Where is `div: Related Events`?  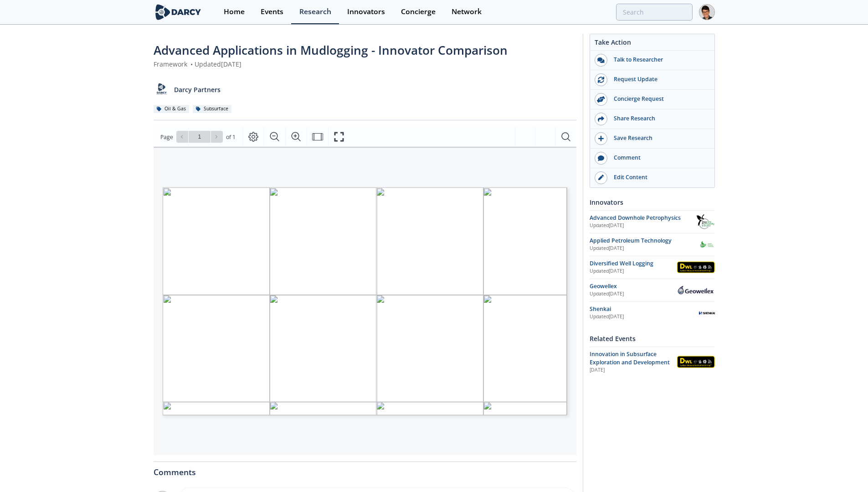 div: Related Events is located at coordinates (652, 338).